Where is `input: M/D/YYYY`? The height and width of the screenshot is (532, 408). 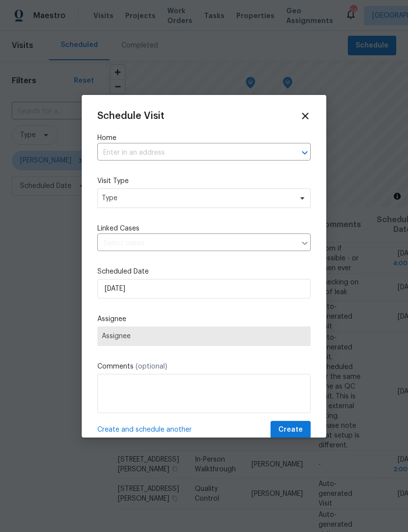
input: M/D/YYYY is located at coordinates (204, 288).